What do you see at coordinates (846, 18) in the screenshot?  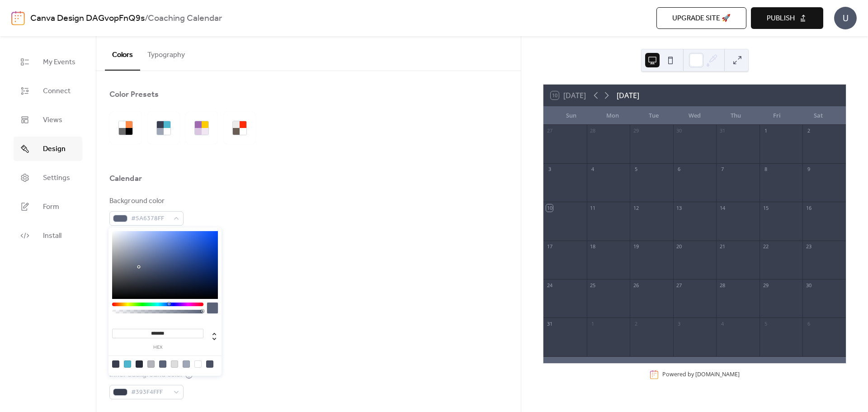 I see `div: U` at bounding box center [846, 18].